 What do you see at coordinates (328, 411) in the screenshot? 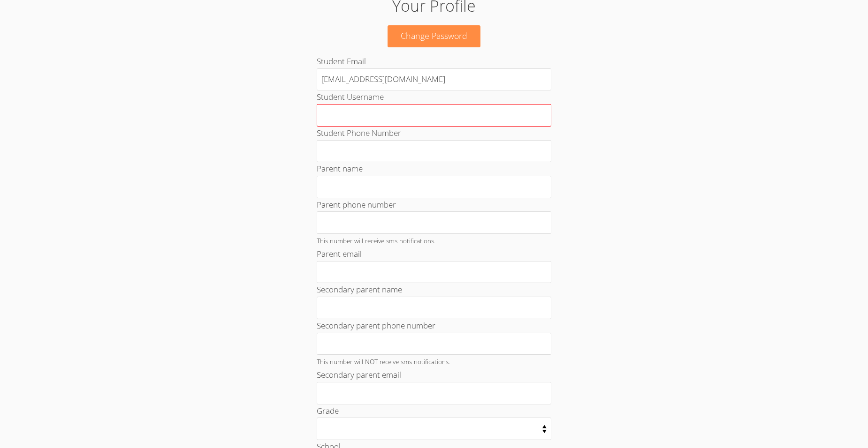
I see `label: Grade` at bounding box center [328, 411].